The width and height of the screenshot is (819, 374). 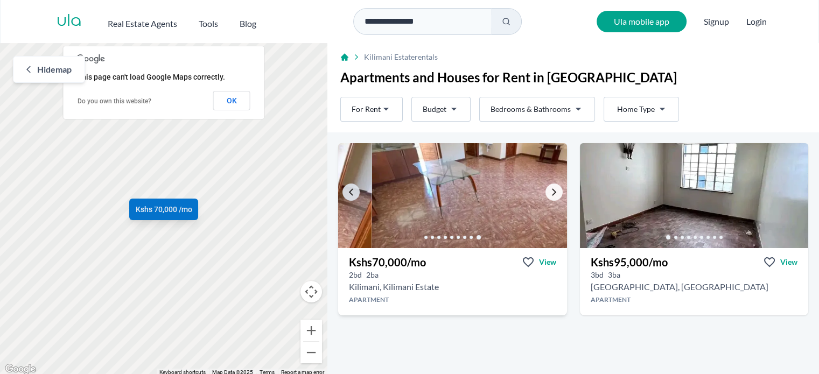 I want to click on a: Go to the previous property image, so click(x=351, y=192).